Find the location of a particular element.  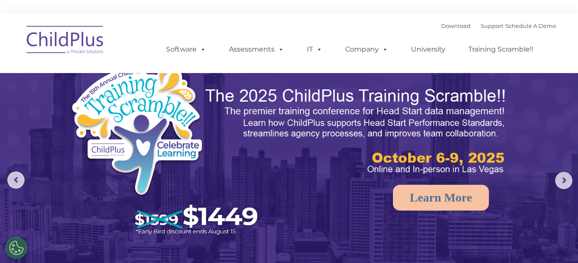

a: Download is located at coordinates (456, 26).